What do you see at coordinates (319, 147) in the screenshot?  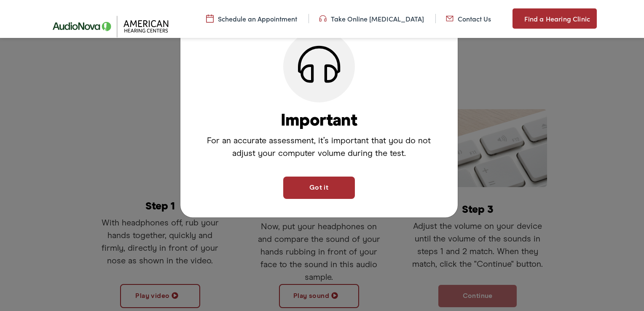 I see `p: For an accurate assessment, it’s important that you do not adjust your computer volume during the...` at bounding box center [319, 147].